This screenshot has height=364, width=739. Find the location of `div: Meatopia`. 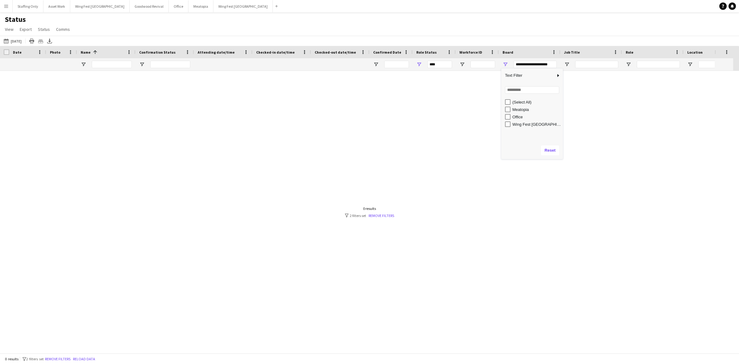

div: Meatopia is located at coordinates (537, 109).